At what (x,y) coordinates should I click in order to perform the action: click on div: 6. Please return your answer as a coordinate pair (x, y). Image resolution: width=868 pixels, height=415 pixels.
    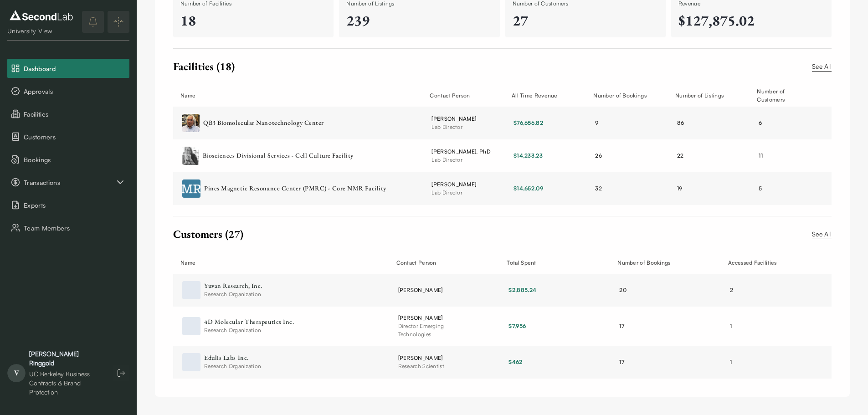
    Looking at the image, I should click on (786, 123).